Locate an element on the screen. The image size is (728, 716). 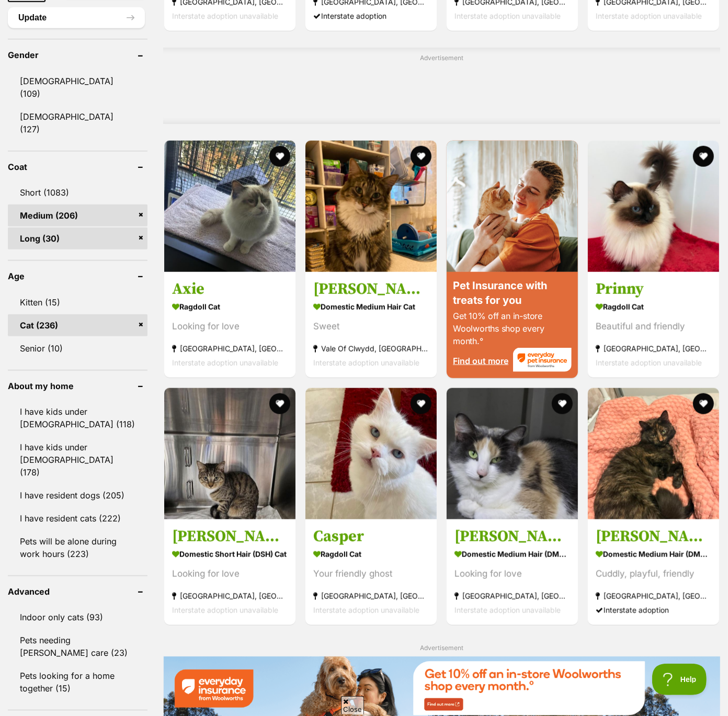
span: Advertisement is located at coordinates (442, 648).